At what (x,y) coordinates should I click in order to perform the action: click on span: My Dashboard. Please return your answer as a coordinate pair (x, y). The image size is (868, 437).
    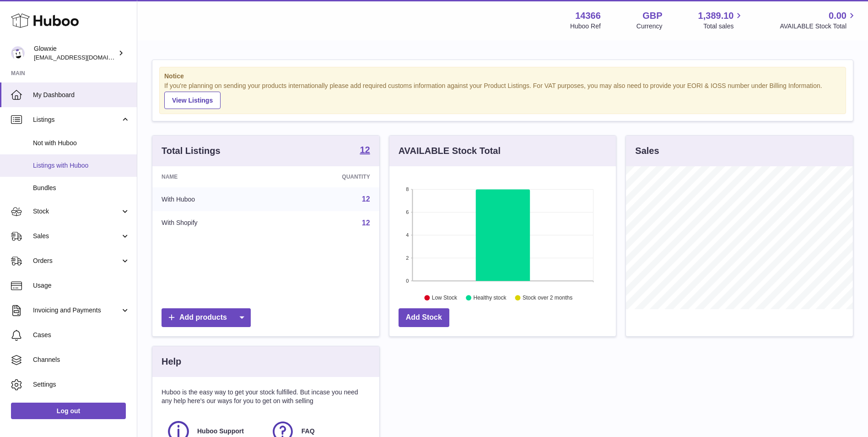
    Looking at the image, I should click on (82, 95).